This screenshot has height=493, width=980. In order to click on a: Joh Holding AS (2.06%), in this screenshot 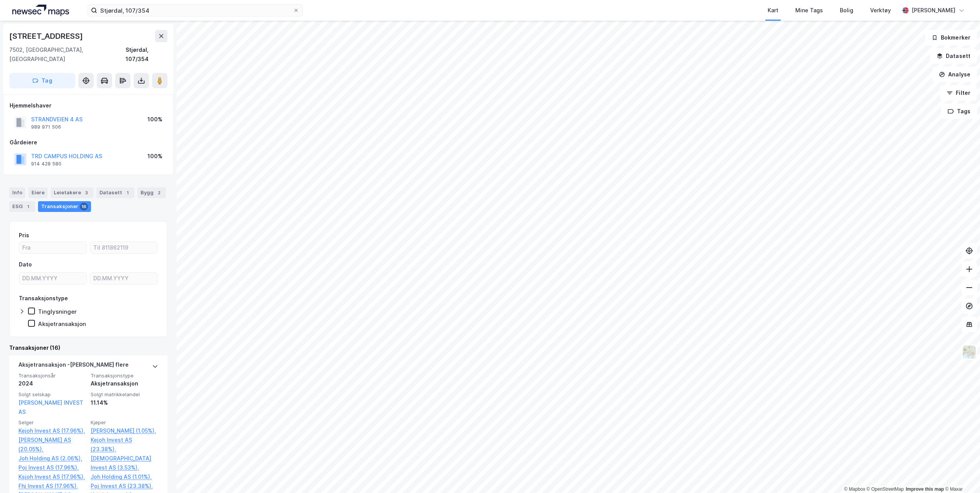, I will do `click(52, 458)`.